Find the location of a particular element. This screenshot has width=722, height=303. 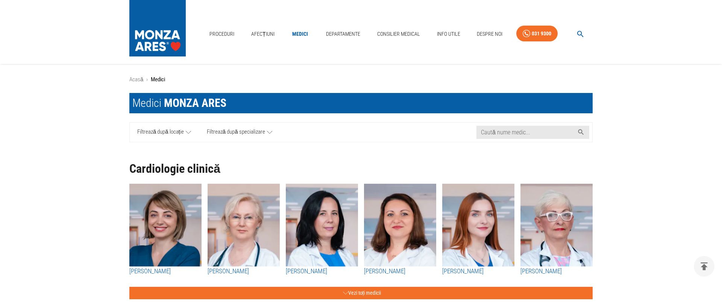

a: Departamente is located at coordinates (343, 34).